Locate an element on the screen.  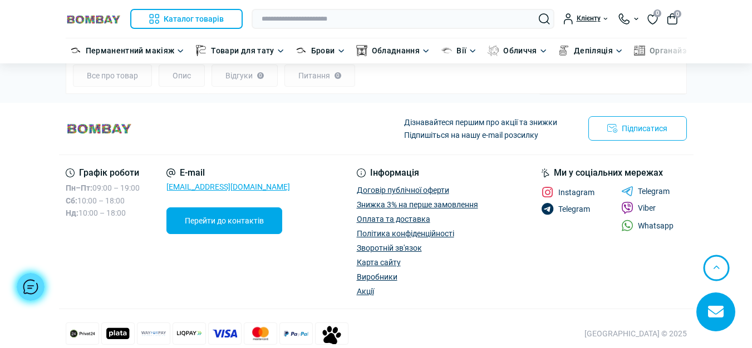
a: Товари для тату is located at coordinates (242, 51).